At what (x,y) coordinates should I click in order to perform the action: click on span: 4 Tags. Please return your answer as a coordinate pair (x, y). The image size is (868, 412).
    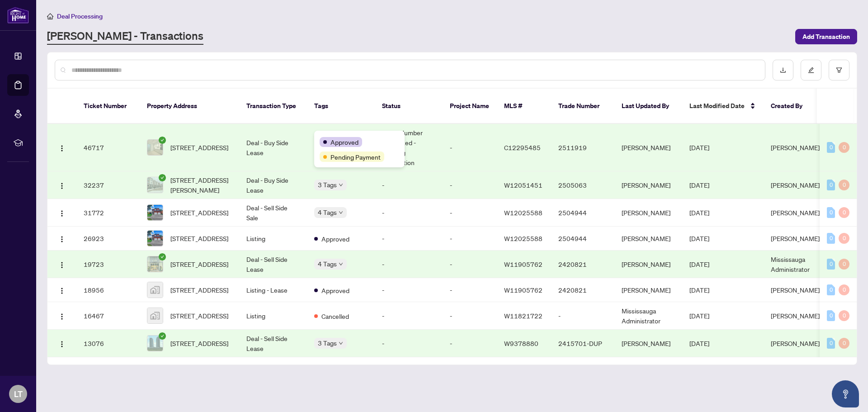
    Looking at the image, I should click on (327, 264).